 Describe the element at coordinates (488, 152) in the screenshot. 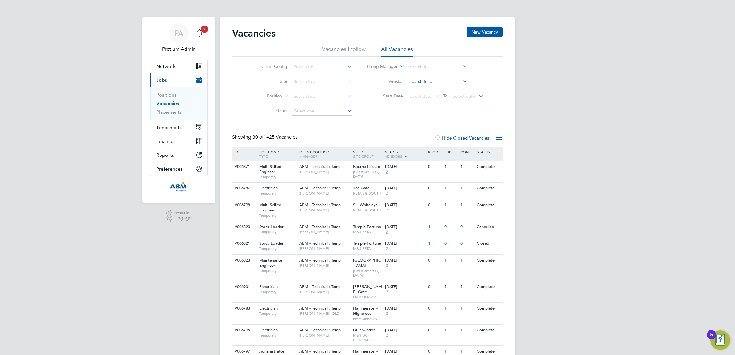

I see `div: Status` at that location.